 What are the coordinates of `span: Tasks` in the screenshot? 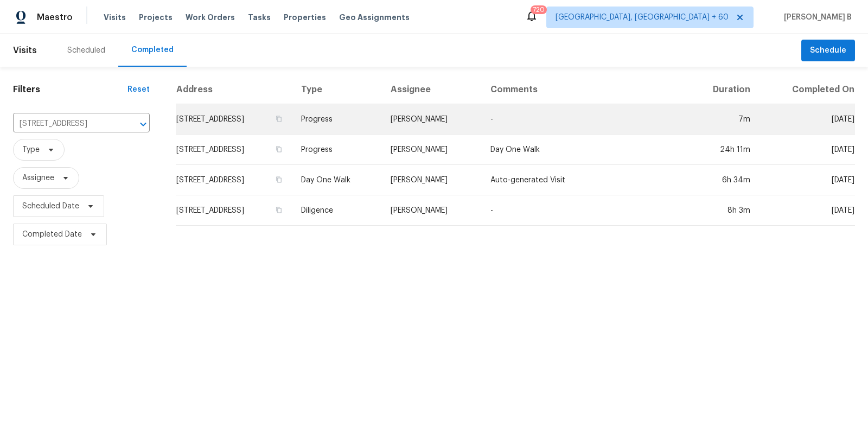 It's located at (259, 17).